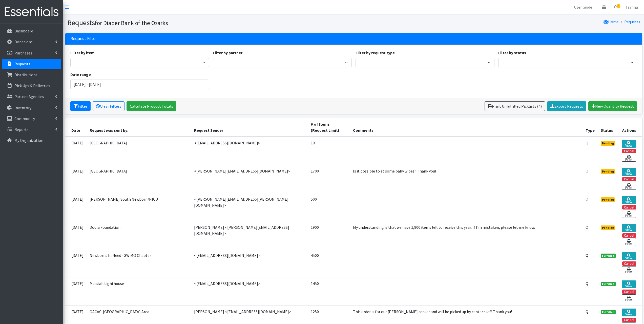 This screenshot has width=644, height=324. I want to click on a: New Quantity Request, so click(613, 106).